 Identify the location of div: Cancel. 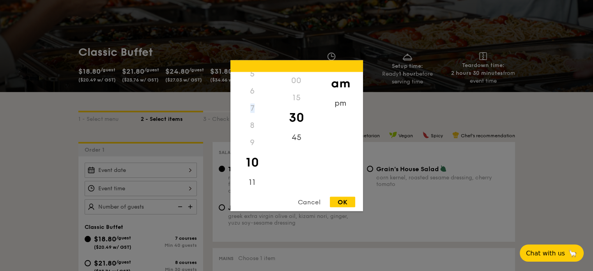
(309, 202).